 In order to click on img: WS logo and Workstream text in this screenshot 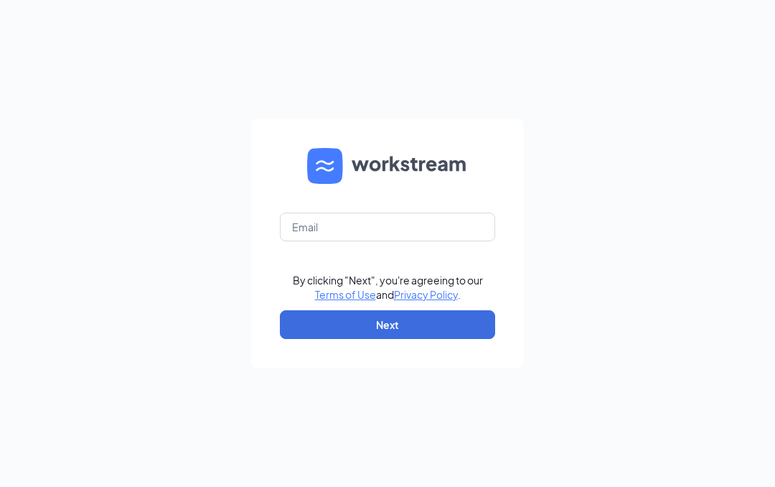, I will do `click(387, 166)`.